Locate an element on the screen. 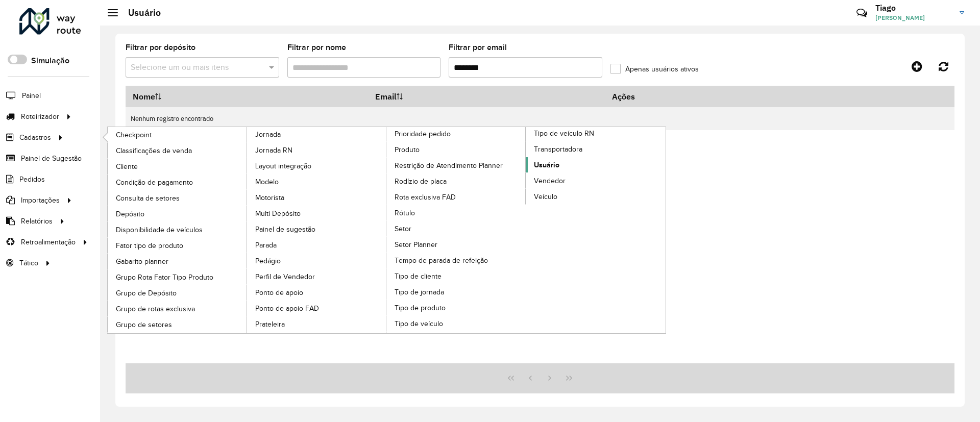  label: Filtrar por email is located at coordinates (477, 47).